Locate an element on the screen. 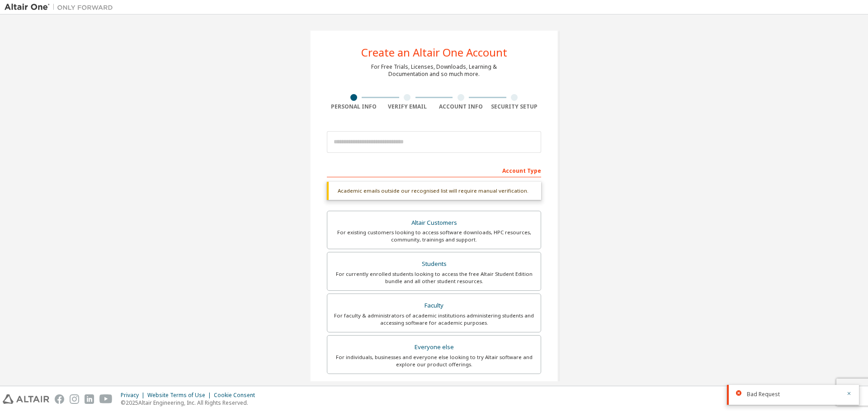  img: altair_logo.svg is located at coordinates (26, 399).